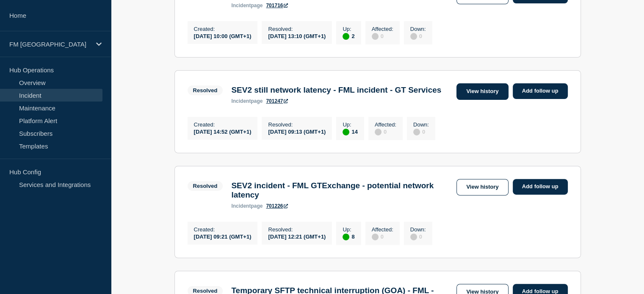 This screenshot has width=644, height=294. What do you see at coordinates (348, 237) in the screenshot?
I see `div: 8` at bounding box center [348, 237].